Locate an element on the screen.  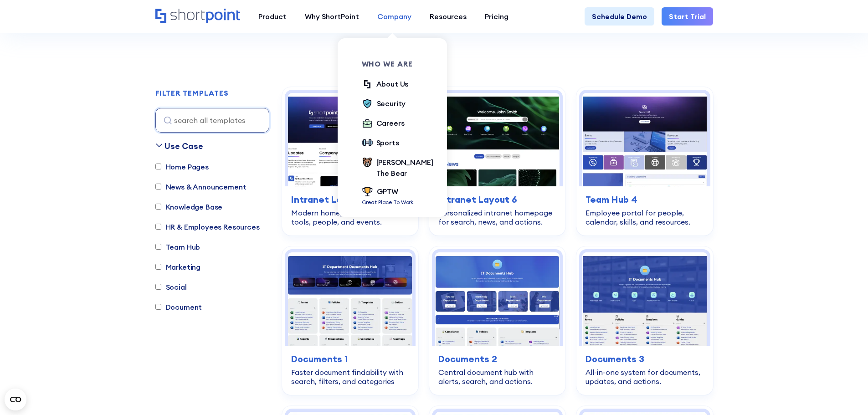
a: Documents 3 – Document Management System Template: All-in-one system for documents, updates, and ... is located at coordinates (644, 320).